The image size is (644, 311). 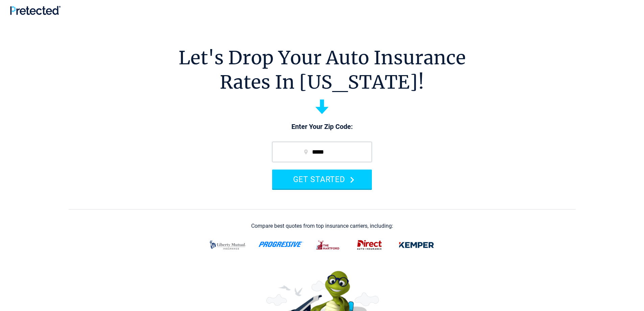 I want to click on img: Pretected Logo, so click(x=35, y=10).